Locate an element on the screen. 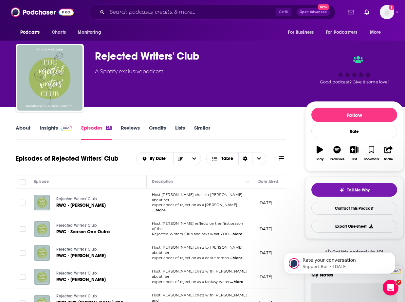 This screenshot has width=405, height=302. img: Podchaser Pro is located at coordinates (66, 128).